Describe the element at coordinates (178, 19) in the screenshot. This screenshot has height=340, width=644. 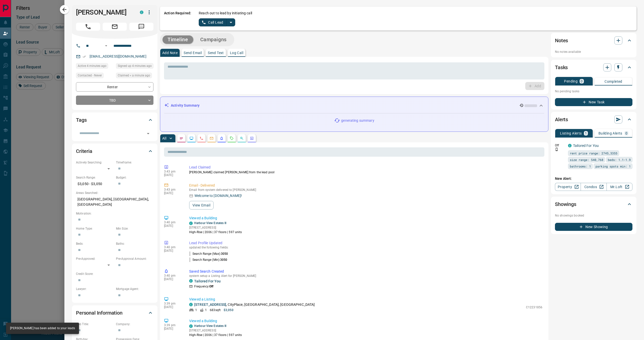
I see `p: Action Required:` at that location.